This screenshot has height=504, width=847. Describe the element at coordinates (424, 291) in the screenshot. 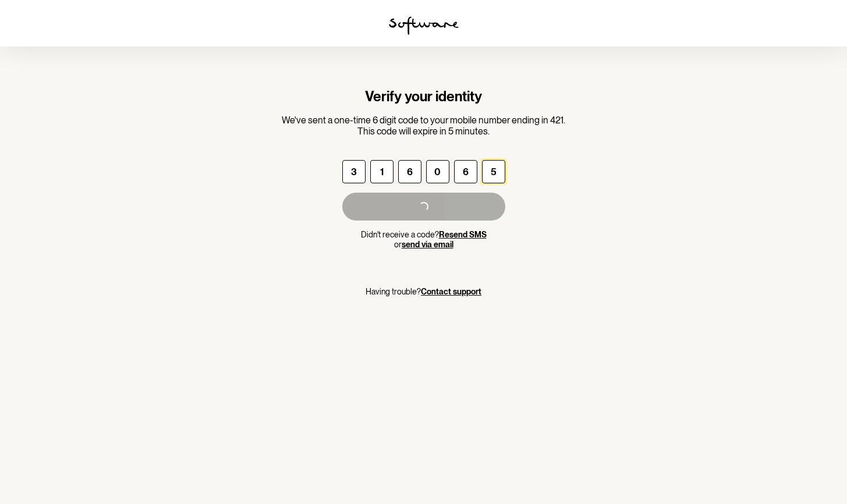

I see `p: Having trouble?` at that location.